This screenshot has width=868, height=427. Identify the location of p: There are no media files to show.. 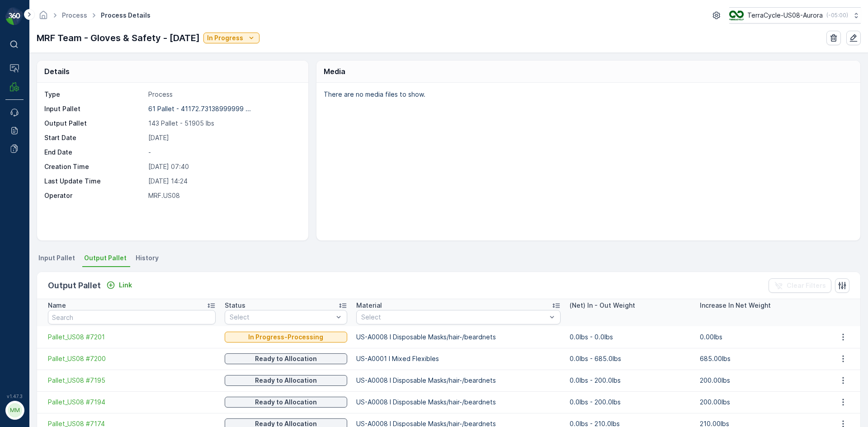
(587, 95).